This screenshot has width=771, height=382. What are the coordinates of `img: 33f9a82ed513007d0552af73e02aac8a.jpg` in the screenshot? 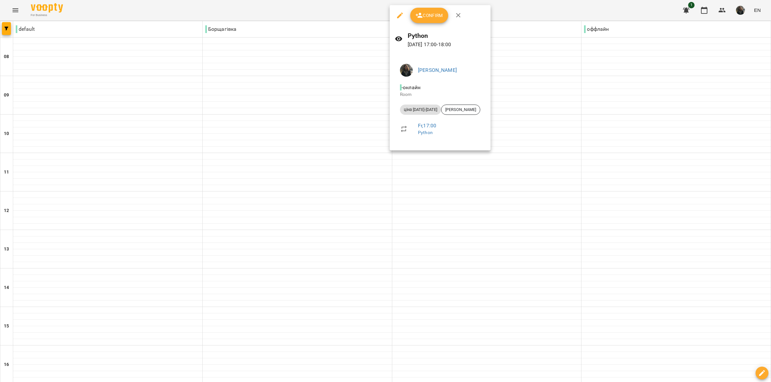 It's located at (406, 70).